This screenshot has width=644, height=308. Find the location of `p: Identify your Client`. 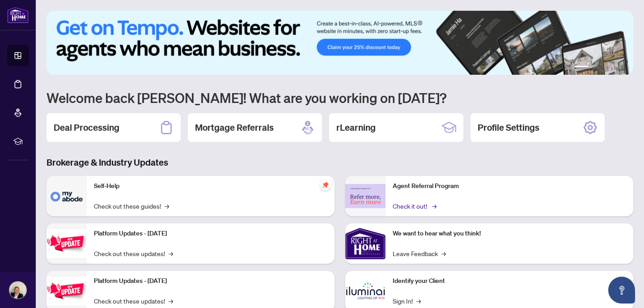

p: Identify your Client is located at coordinates (509, 281).